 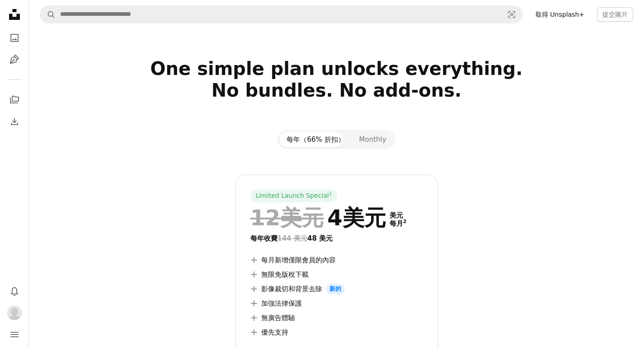 What do you see at coordinates (48, 14) in the screenshot?
I see `button: Search Unsplash` at bounding box center [48, 14].